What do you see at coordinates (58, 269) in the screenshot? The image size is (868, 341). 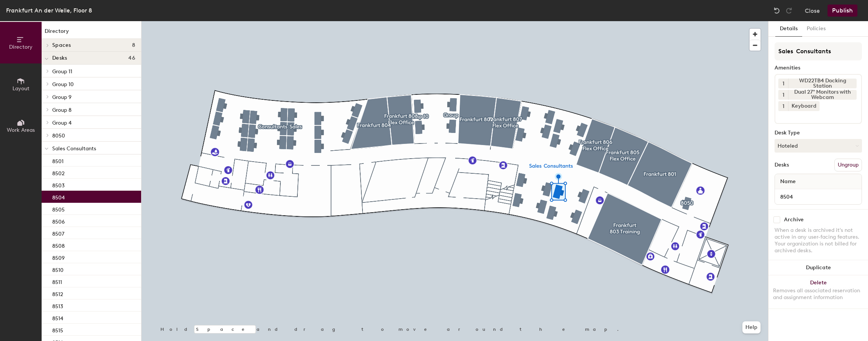 I see `p: 8510` at bounding box center [58, 269].